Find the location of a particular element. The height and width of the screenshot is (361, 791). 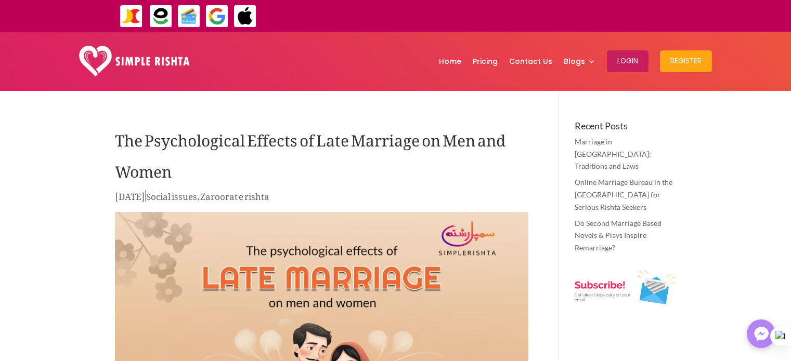

a: Blogs is located at coordinates (579, 61).